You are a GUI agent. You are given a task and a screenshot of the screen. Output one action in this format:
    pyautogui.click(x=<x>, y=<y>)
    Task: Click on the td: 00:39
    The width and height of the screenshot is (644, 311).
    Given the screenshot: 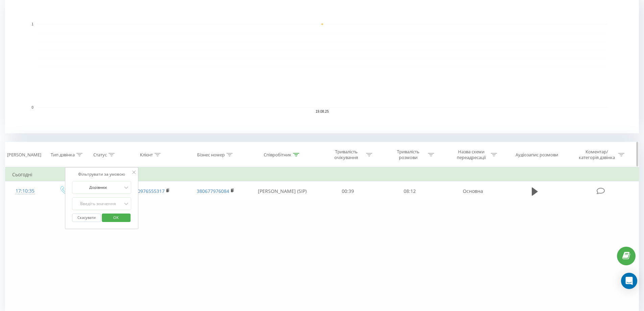 What is the action you would take?
    pyautogui.click(x=348, y=191)
    